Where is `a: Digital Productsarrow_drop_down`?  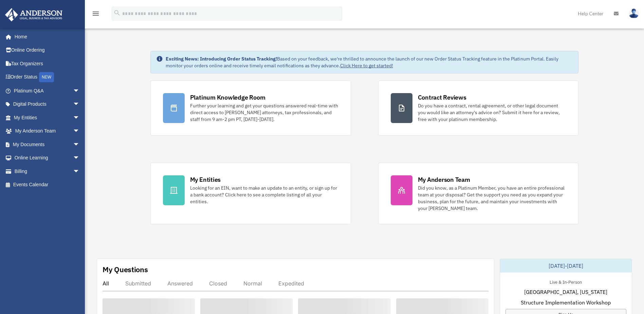
a: Digital Productsarrow_drop_down is located at coordinates (47, 104).